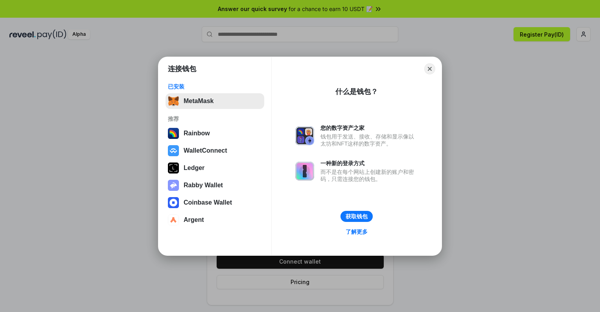 The image size is (600, 312). What do you see at coordinates (215, 151) in the screenshot?
I see `button: WalletConnect` at bounding box center [215, 151].